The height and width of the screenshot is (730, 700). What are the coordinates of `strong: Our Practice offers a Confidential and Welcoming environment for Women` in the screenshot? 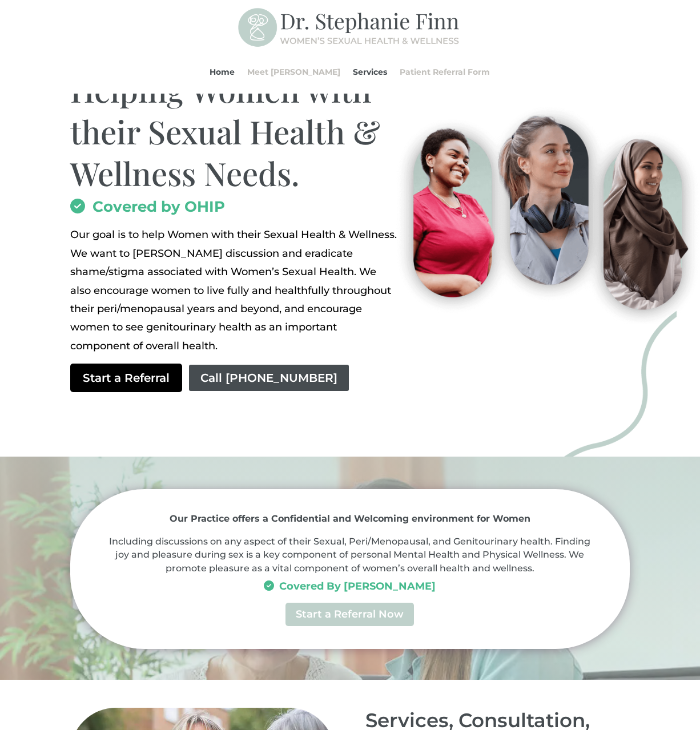 It's located at (350, 518).